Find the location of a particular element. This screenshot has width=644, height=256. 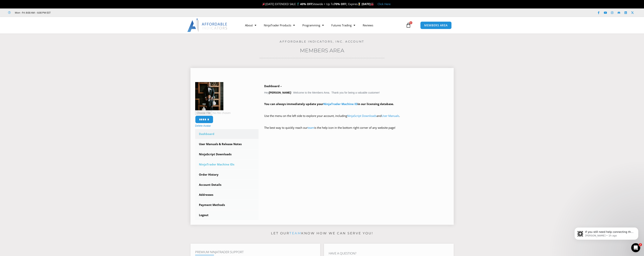

a: Programming is located at coordinates (313, 25).